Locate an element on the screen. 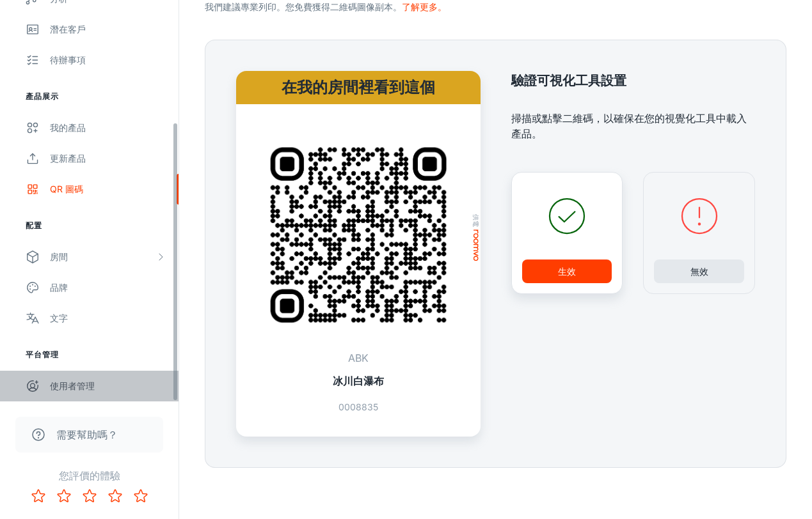  font: 潛在客戶 is located at coordinates (68, 29).